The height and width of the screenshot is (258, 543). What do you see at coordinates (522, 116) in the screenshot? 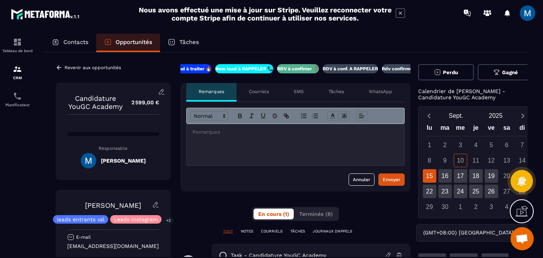
I see `button: Next month` at bounding box center [522, 116].